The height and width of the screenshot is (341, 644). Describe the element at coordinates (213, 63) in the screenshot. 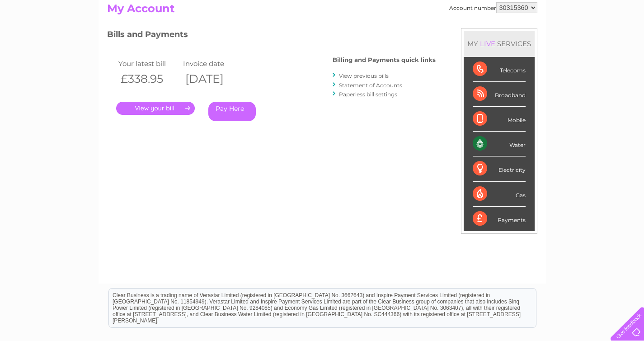

I see `td: Invoice date` at that location.